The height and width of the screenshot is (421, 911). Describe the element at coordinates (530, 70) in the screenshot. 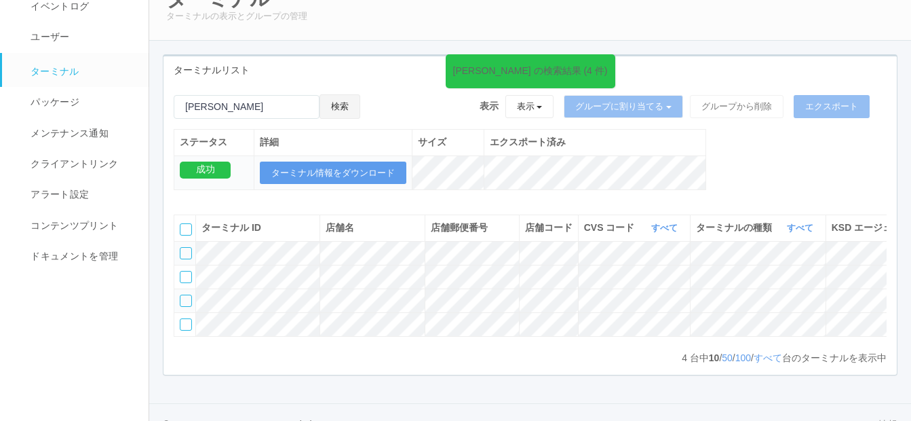

I see `div: ターミナルリスト` at that location.